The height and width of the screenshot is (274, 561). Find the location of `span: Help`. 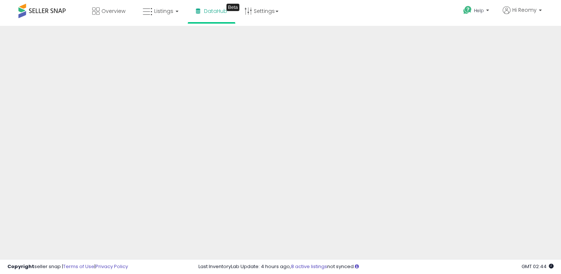

span: Help is located at coordinates (478, 10).